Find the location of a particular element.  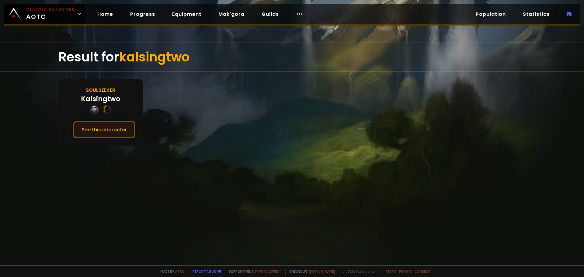

div: Soulseeker is located at coordinates (100, 90).